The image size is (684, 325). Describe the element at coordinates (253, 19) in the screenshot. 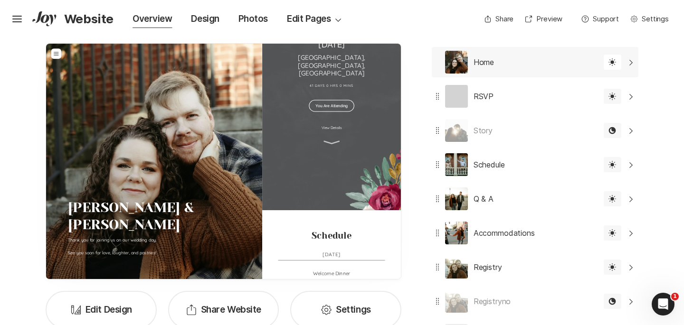

I see `div: Photos` at that location.